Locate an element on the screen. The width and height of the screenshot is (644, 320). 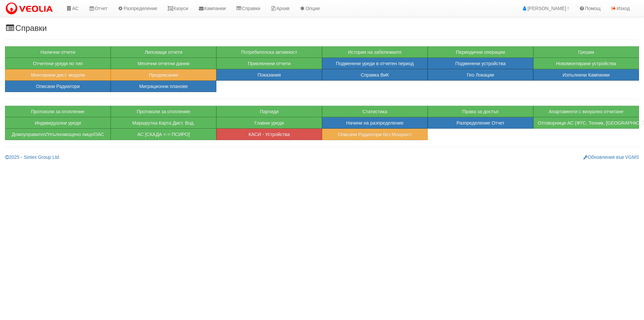
button: Описани Радиатори без Мощност is located at coordinates (375, 134).